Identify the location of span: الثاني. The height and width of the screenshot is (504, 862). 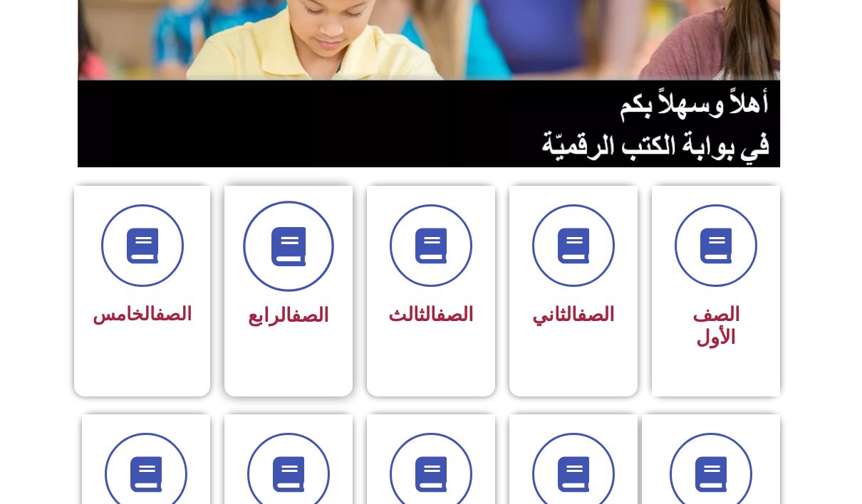
(573, 315).